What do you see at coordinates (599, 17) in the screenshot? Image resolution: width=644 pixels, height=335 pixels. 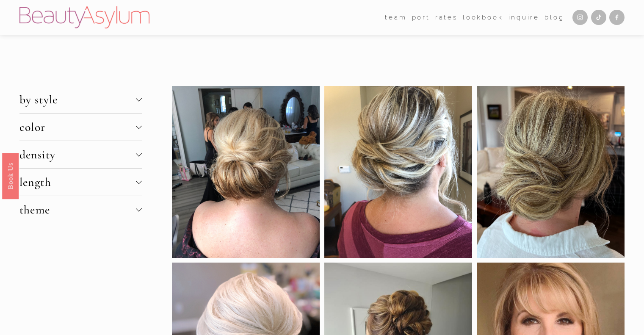 I see `a: TikTok` at bounding box center [599, 17].